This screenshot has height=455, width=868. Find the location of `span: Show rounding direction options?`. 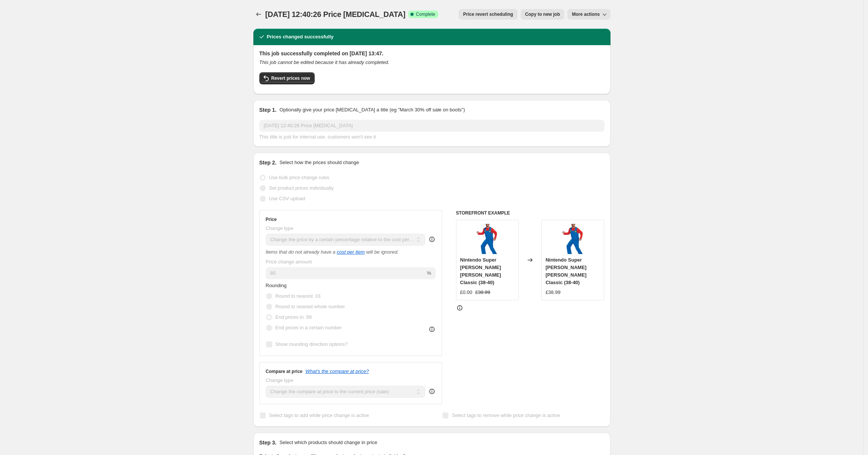

span: Show rounding direction options? is located at coordinates (312, 344).